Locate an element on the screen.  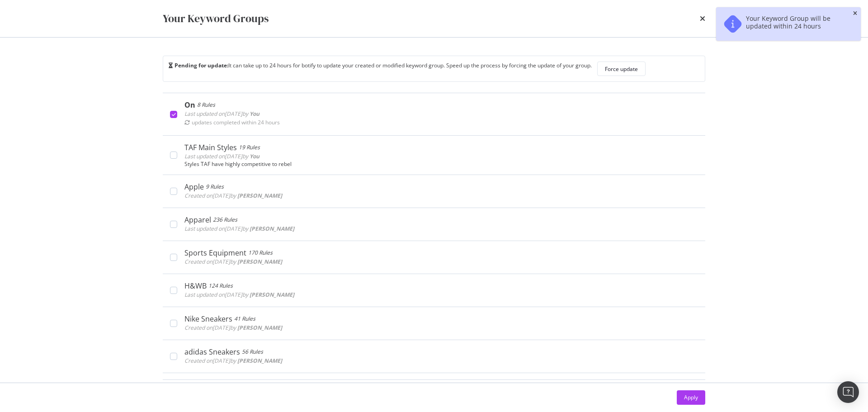
div: It can take up to 24 hours for botify to update your created or modified keyword group. Speed up ... is located at coordinates (380, 68).